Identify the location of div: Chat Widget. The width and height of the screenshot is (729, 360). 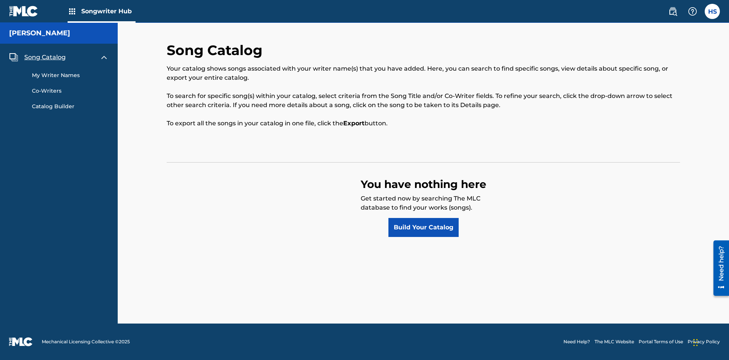
(710, 342).